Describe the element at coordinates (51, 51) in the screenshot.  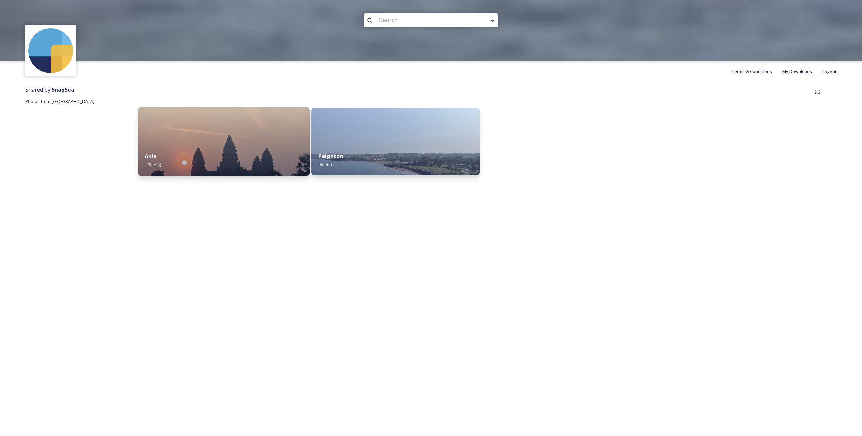
I see `img: snapsea-logo.png` at that location.